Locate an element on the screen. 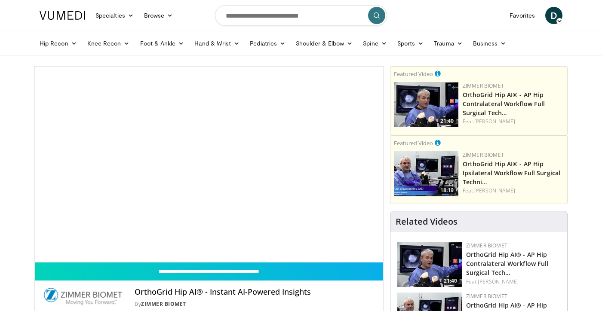 The image size is (602, 311). a: OrthoGrid Hip AI® - AP Hip Ipsilateral Workflow Full Surgical Techni… is located at coordinates (511, 173).